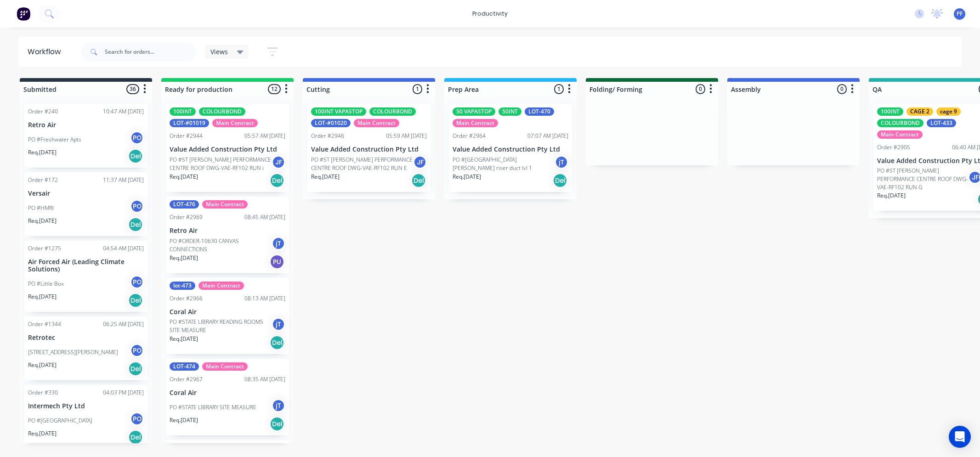 This screenshot has height=457, width=980. Describe the element at coordinates (227, 392) in the screenshot. I see `p: Coral Air` at that location.